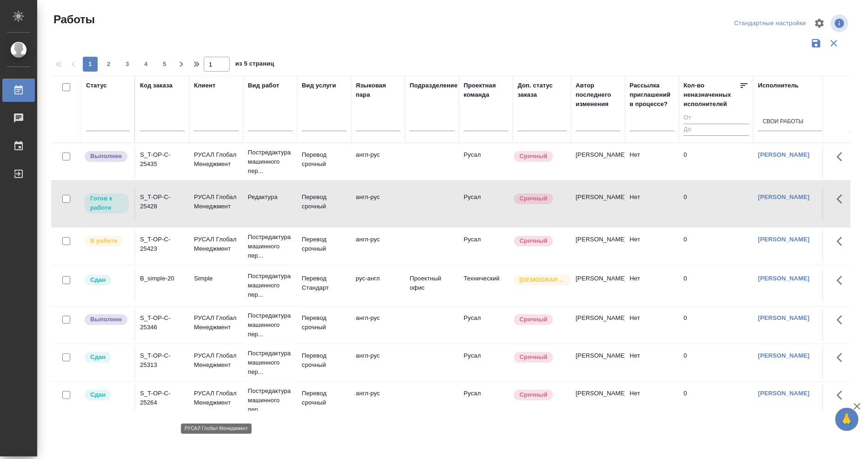 The image size is (868, 459). Describe the element at coordinates (146, 65) in the screenshot. I see `button: 4` at that location.